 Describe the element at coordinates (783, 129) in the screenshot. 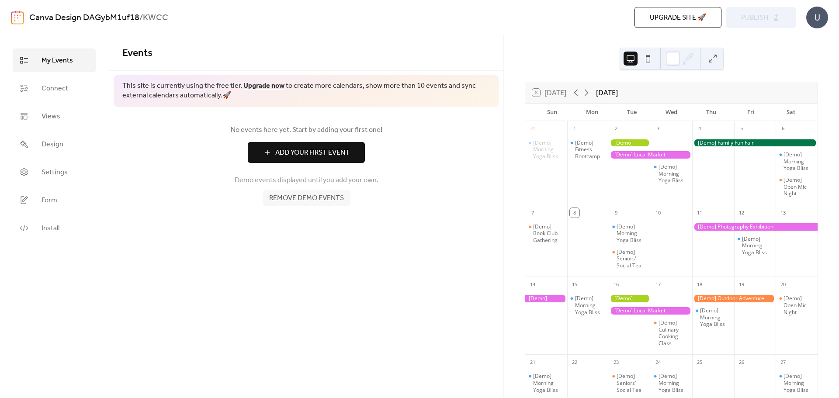

I see `div: 6` at that location.